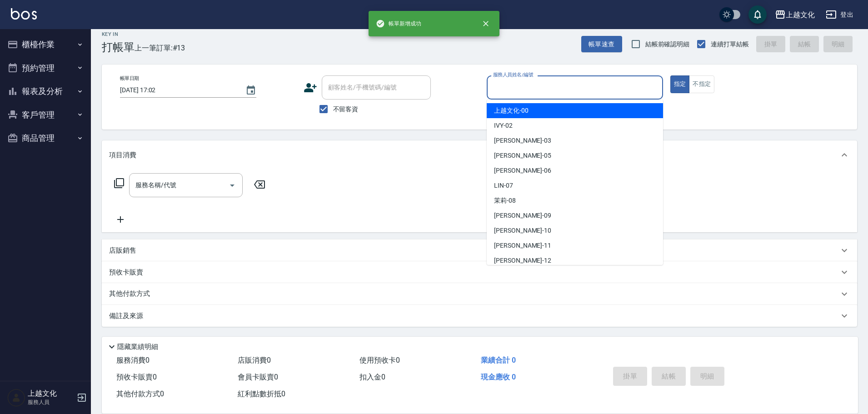  What do you see at coordinates (801, 14) in the screenshot?
I see `div: 上越文化` at bounding box center [801, 14].